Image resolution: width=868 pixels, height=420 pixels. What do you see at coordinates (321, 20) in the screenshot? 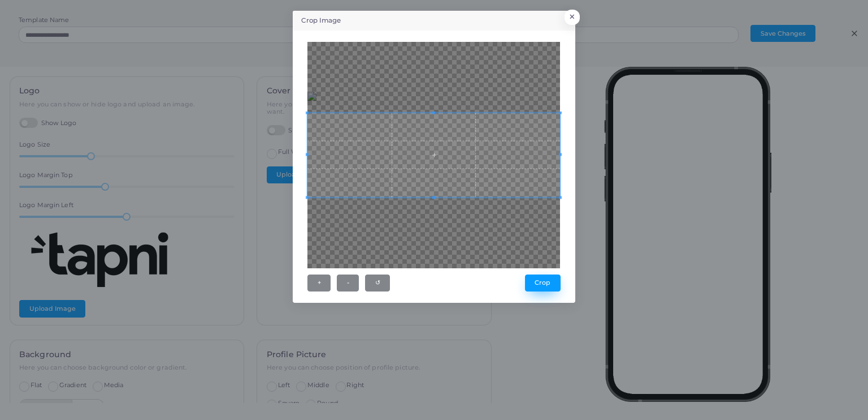
I see `h5: Crop Image` at bounding box center [321, 20].